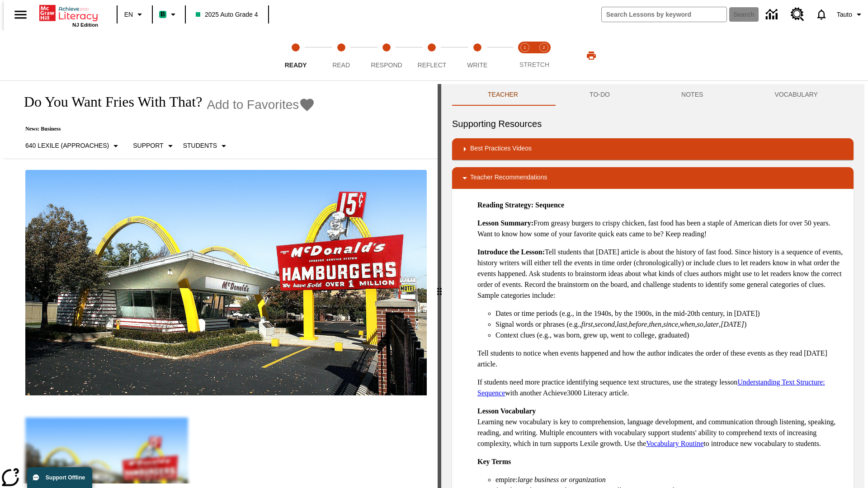 The height and width of the screenshot is (488, 868). Describe the element at coordinates (670, 324) in the screenshot. I see `em: since` at that location.